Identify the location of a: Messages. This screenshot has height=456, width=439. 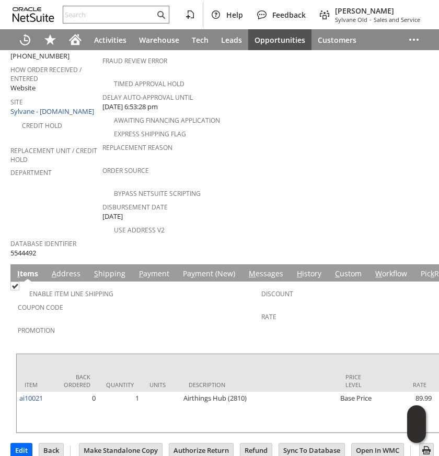
(266, 274).